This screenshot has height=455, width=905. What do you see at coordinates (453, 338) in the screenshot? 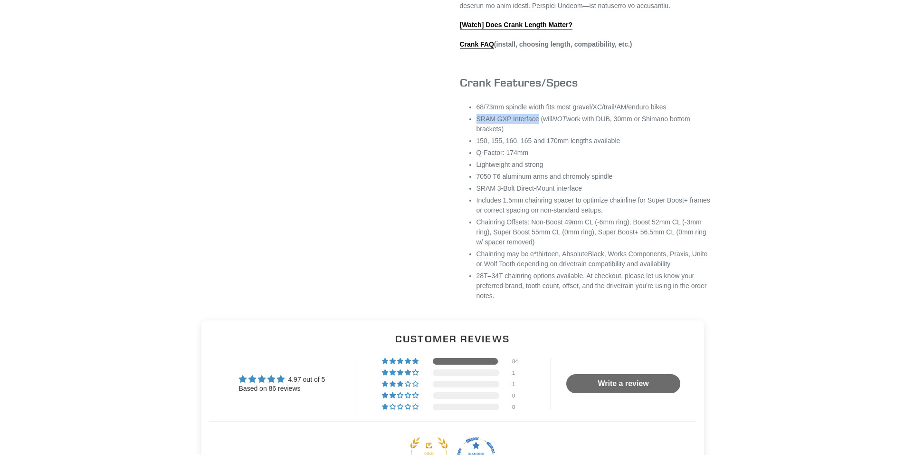
I see `h2: Customer Reviews` at bounding box center [453, 338].